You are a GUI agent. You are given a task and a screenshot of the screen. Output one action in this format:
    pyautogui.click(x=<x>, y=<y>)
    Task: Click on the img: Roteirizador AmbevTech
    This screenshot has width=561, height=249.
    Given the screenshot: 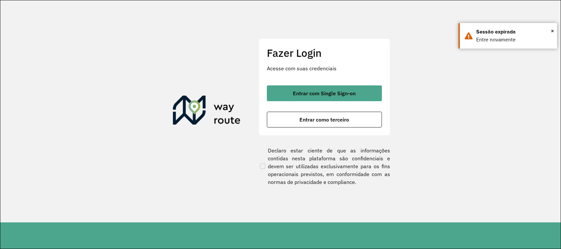 What is the action you would take?
    pyautogui.click(x=207, y=111)
    